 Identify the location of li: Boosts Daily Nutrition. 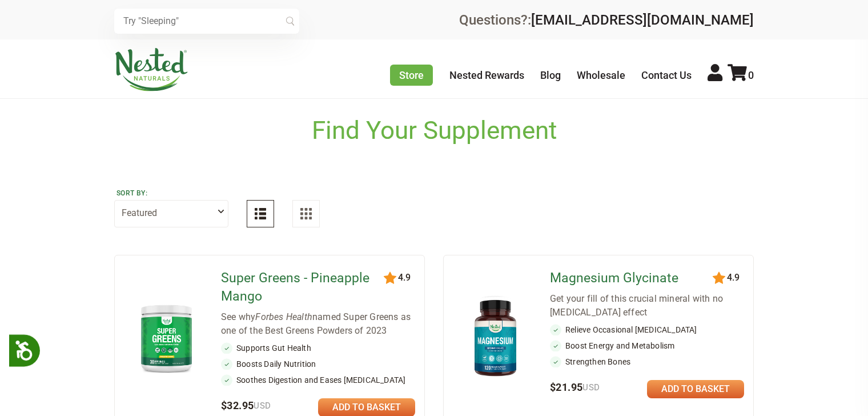
(318, 364).